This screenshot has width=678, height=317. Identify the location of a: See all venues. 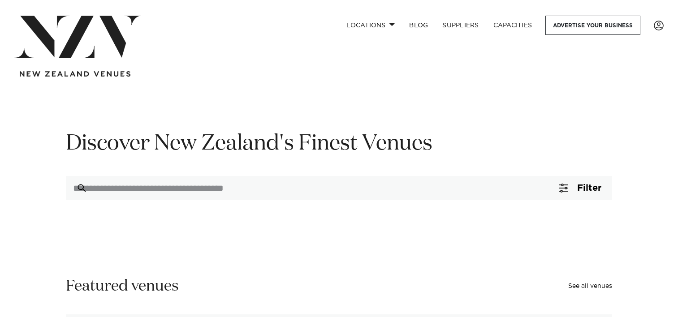
(590, 286).